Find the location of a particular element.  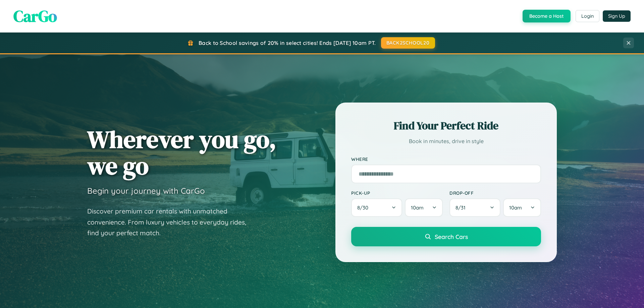

span: 8 / 31 is located at coordinates (462, 207).